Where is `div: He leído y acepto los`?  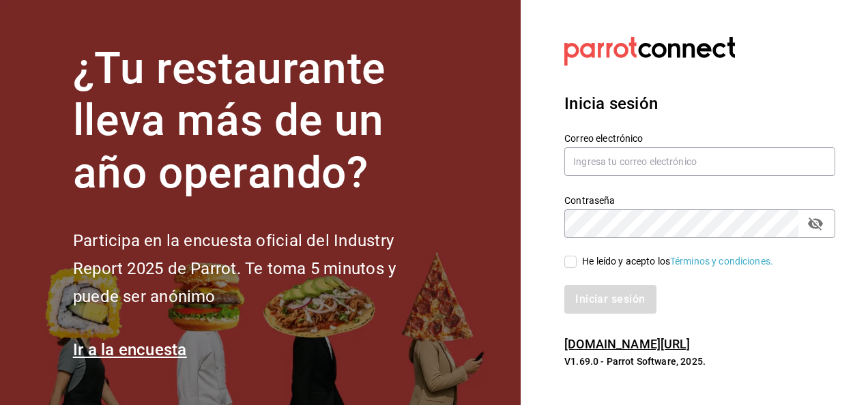
div: He leído y acepto los is located at coordinates (678, 261).